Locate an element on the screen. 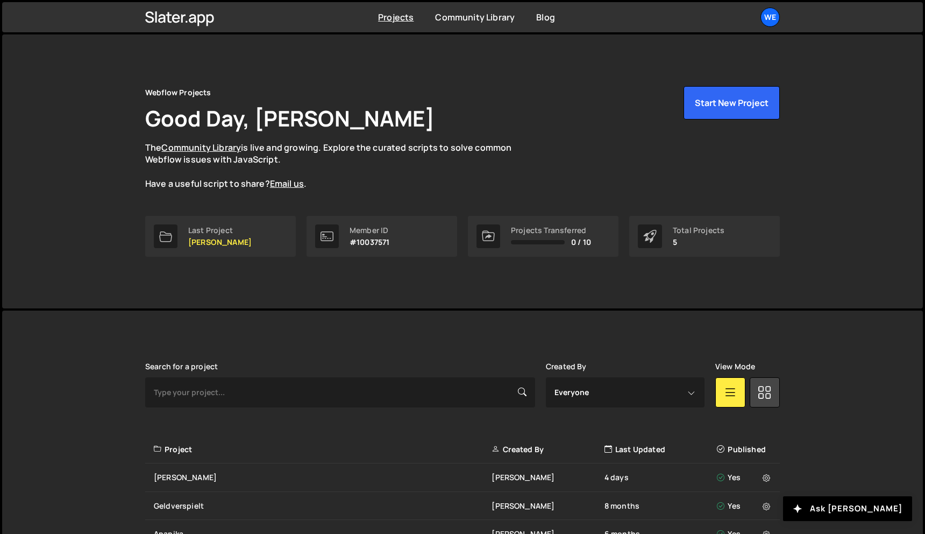 The height and width of the screenshot is (534, 925). div: Webflow Projects is located at coordinates (178, 93).